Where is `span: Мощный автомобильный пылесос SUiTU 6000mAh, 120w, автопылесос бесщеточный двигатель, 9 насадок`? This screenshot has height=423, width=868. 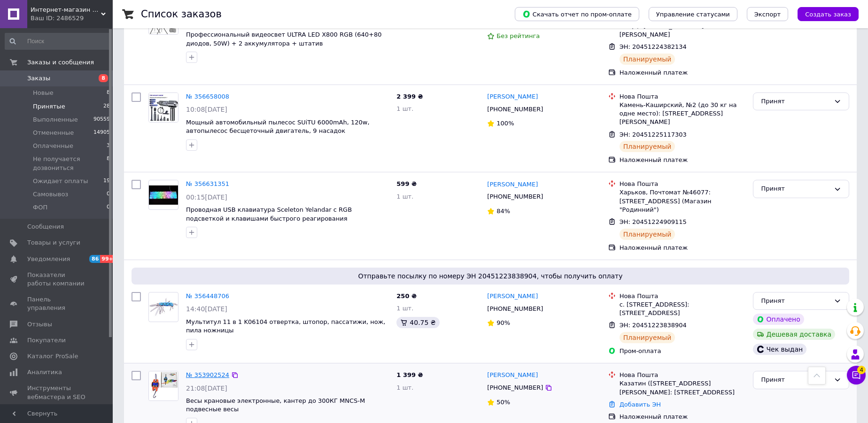
span: Мощный автомобильный пылесос SUiTU 6000mAh, 120w, автопылесос бесщеточный двигатель, 9 насадок is located at coordinates (277, 127).